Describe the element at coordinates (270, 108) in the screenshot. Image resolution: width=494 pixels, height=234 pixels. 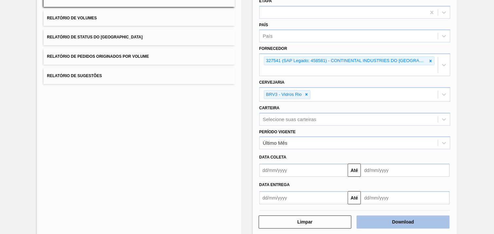
I see `label: Carteira` at that location.